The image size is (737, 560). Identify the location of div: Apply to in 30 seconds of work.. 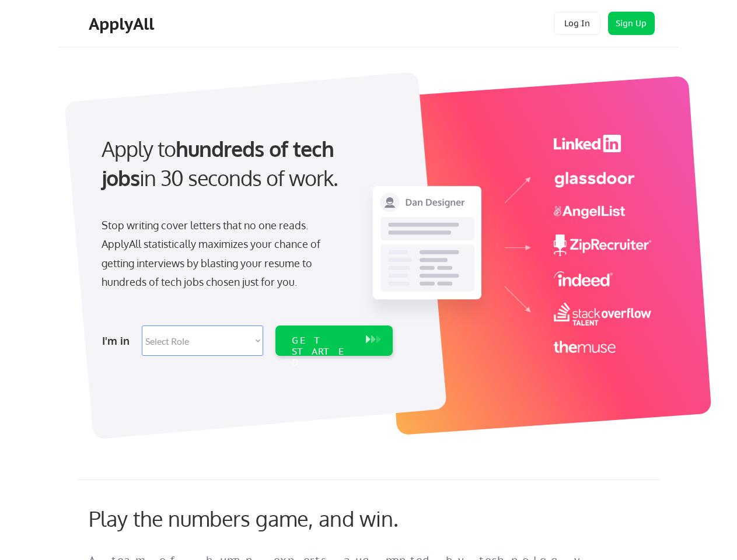
(245, 163).